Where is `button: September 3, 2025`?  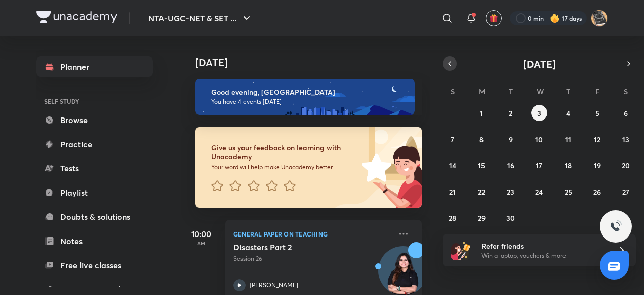
button: September 3, 2025 is located at coordinates (540, 113).